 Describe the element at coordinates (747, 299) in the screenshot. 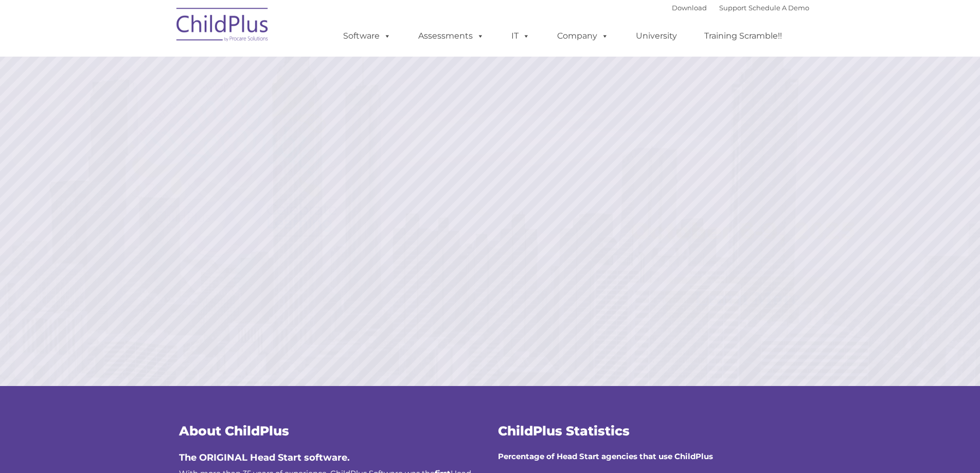

I see `a: Learn More` at that location.